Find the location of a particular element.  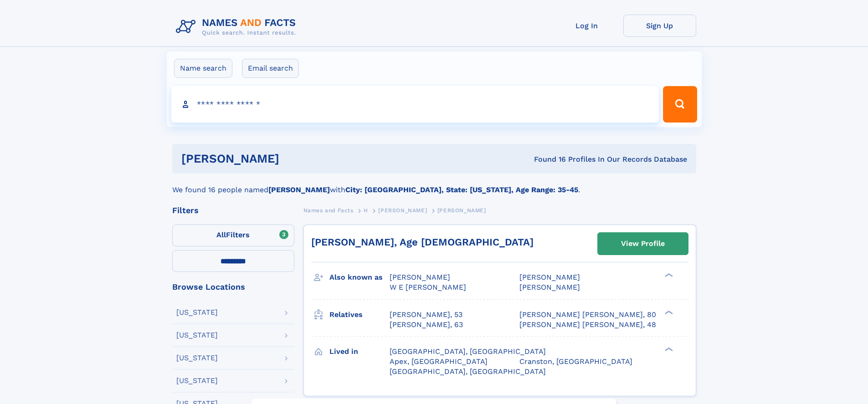

h3: Relatives is located at coordinates (359, 315).